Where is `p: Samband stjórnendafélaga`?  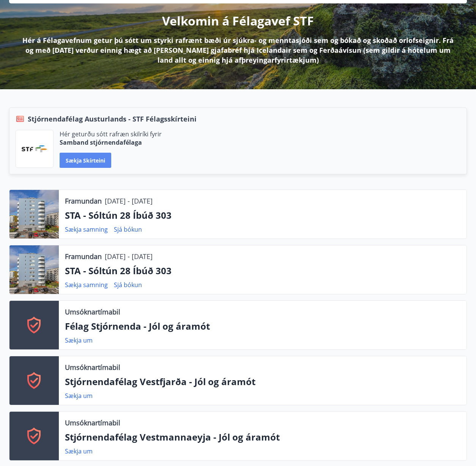
p: Samband stjórnendafélaga is located at coordinates (111, 142).